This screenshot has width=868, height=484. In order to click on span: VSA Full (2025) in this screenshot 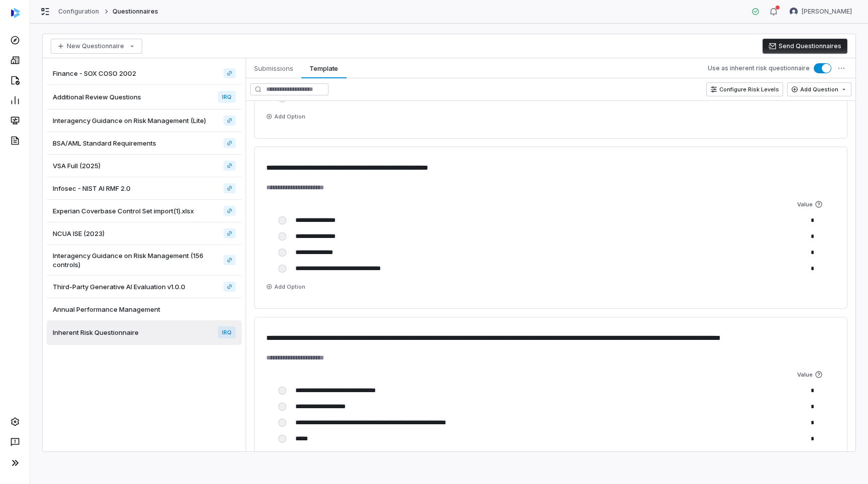, I will do `click(77, 165)`.